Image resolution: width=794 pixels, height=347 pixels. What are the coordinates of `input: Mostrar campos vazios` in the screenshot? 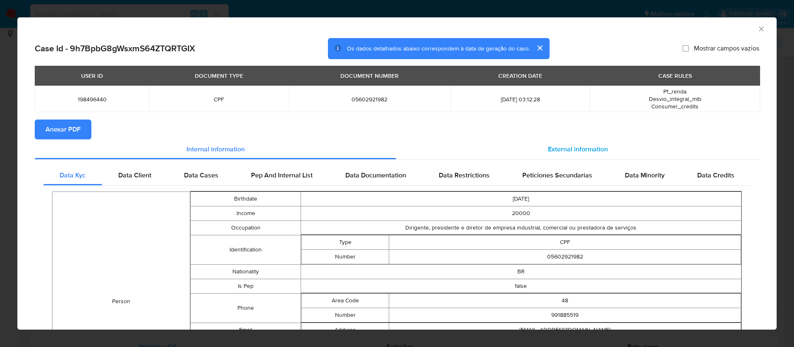 It's located at (686, 48).